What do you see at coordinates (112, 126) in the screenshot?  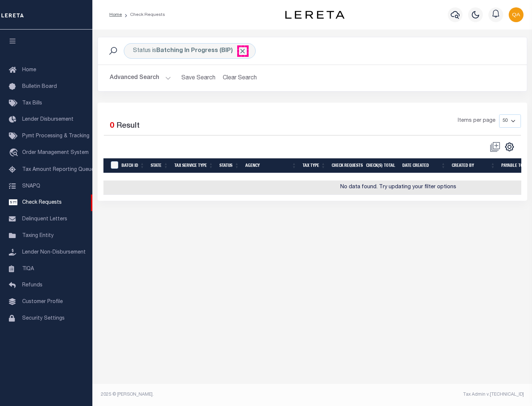 I see `span: 0` at bounding box center [112, 126].